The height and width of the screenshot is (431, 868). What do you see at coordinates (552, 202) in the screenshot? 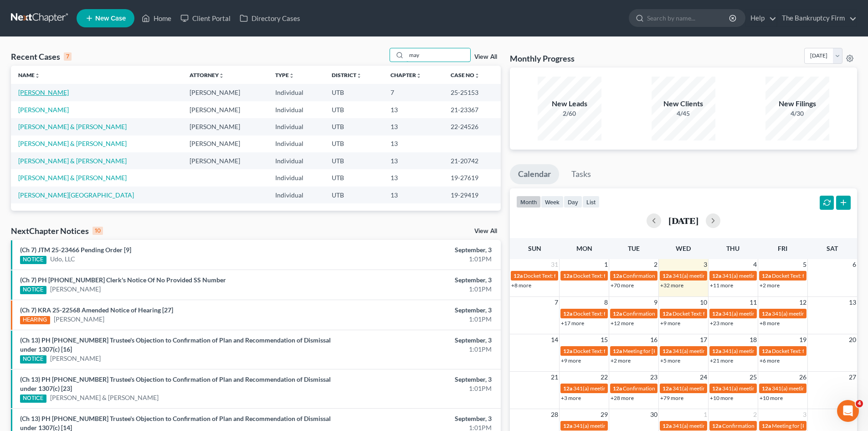
I see `button: week` at bounding box center [552, 202].